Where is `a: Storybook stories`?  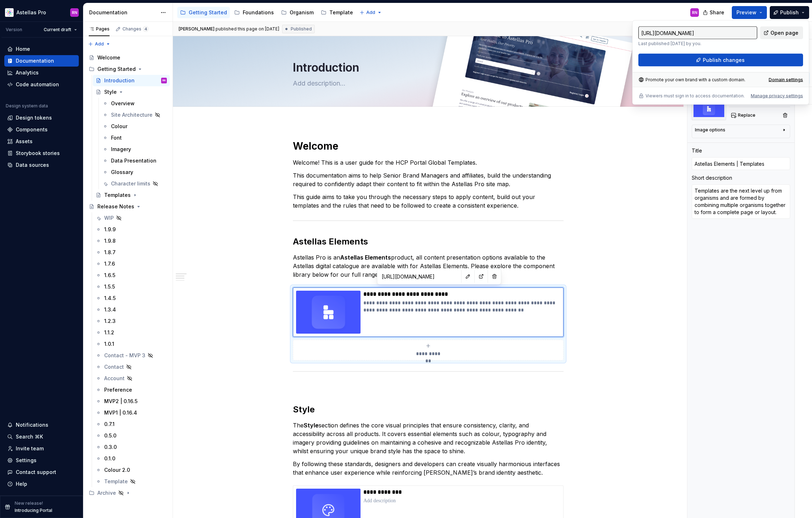 a: Storybook stories is located at coordinates (41, 153).